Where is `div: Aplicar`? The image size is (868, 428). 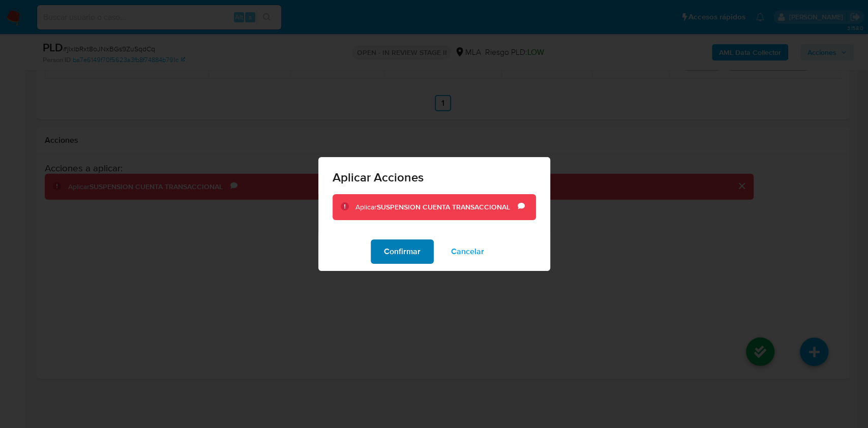
div: Aplicar is located at coordinates (436, 207).